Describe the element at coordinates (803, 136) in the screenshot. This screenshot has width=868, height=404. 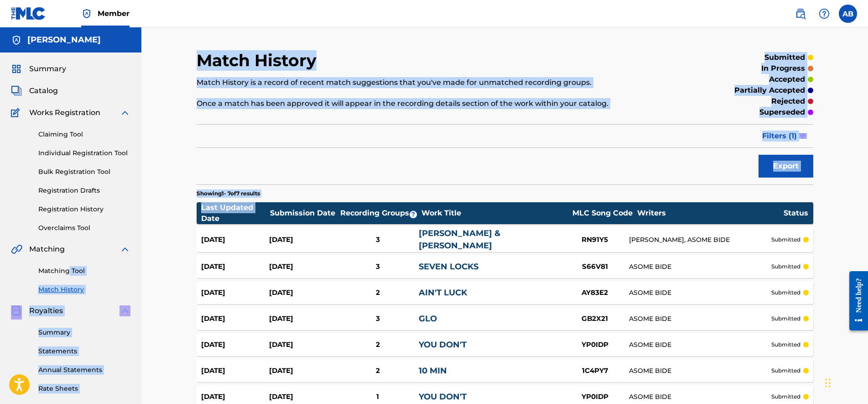
I see `img: filter` at that location.